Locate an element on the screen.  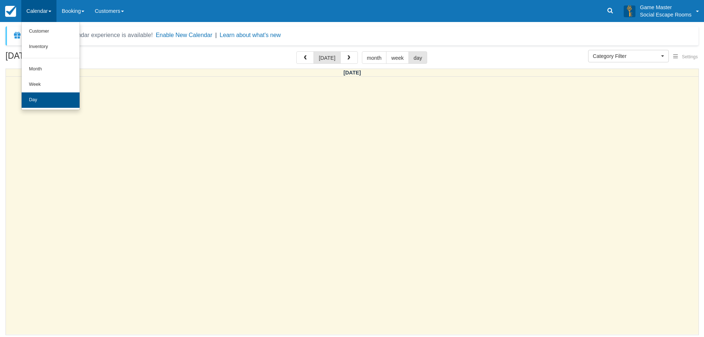
span: Settings is located at coordinates (690, 57).